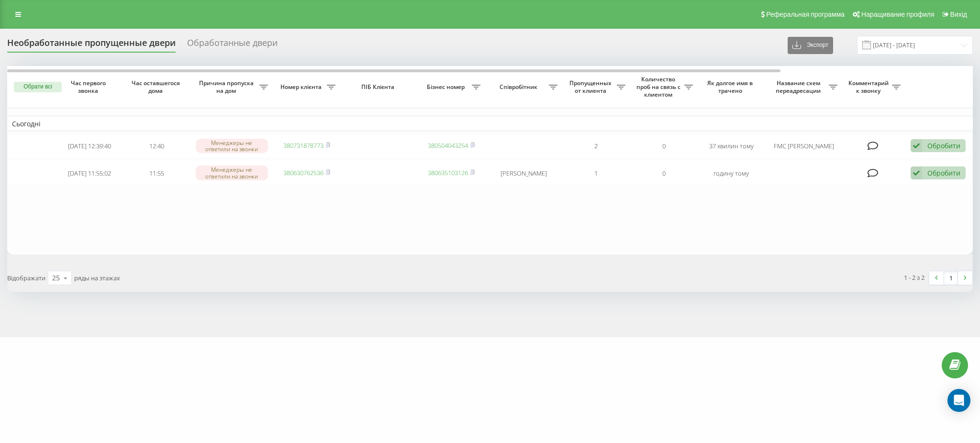  I want to click on font: Обрати всі, so click(38, 87).